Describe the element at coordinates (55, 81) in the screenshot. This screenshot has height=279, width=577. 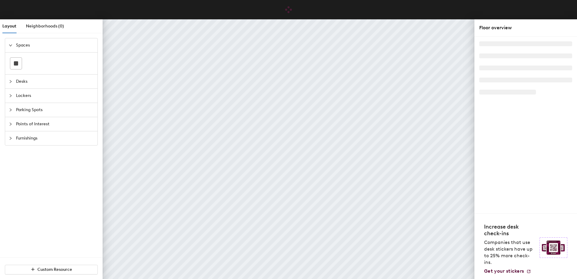
I see `span: Desks` at that location.